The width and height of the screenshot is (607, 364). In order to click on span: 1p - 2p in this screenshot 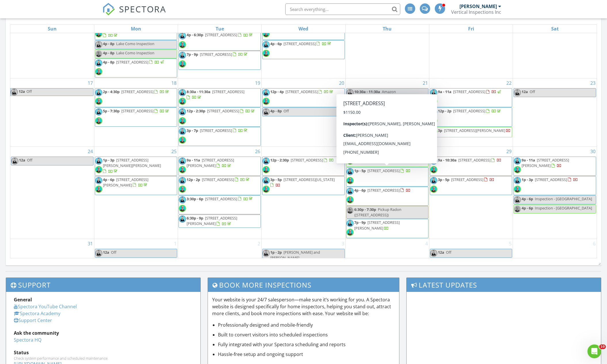, I will do `click(276, 252)`.